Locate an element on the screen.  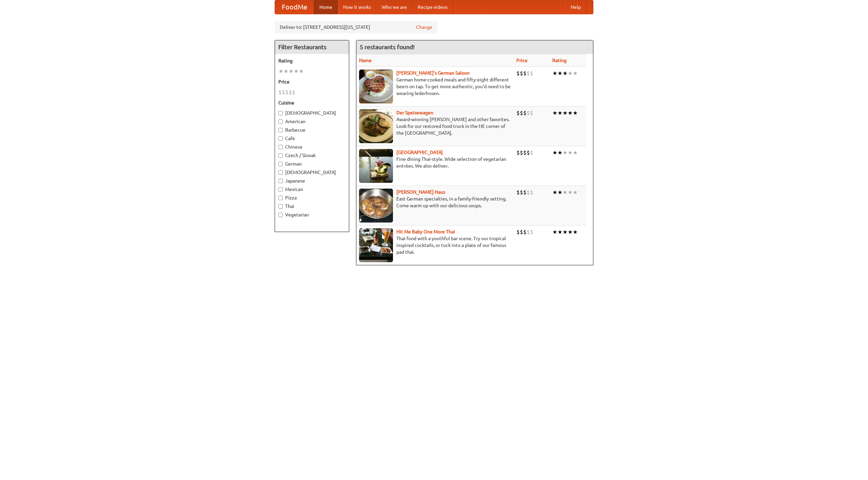
a: Home is located at coordinates (326, 7).